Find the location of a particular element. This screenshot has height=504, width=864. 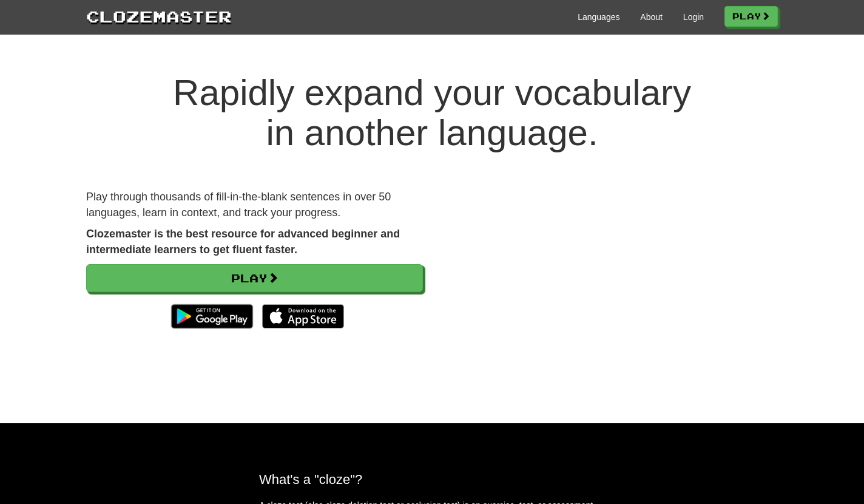

strong: Clozemaster is the best resource for advanced beginner and intermediate learners to get fluent fa... is located at coordinates (243, 242).